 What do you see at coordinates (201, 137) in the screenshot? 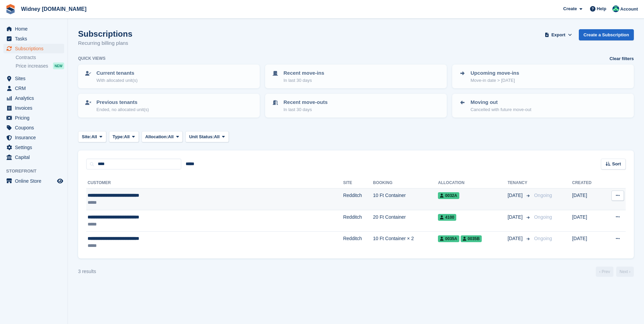
I see `span: Unit Status:` at bounding box center [201, 137].